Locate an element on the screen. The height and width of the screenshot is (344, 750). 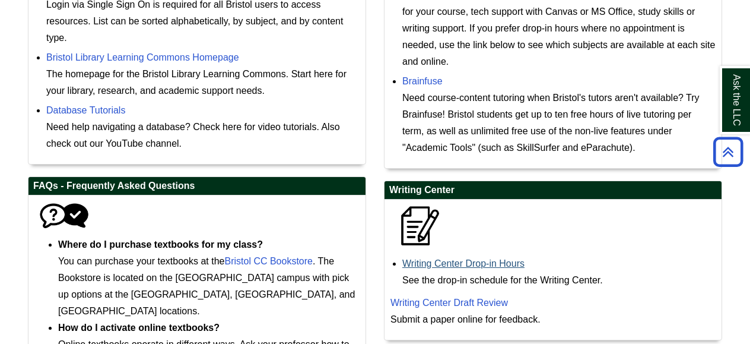
a: Writing Center Drop-in Hours is located at coordinates (463, 263).